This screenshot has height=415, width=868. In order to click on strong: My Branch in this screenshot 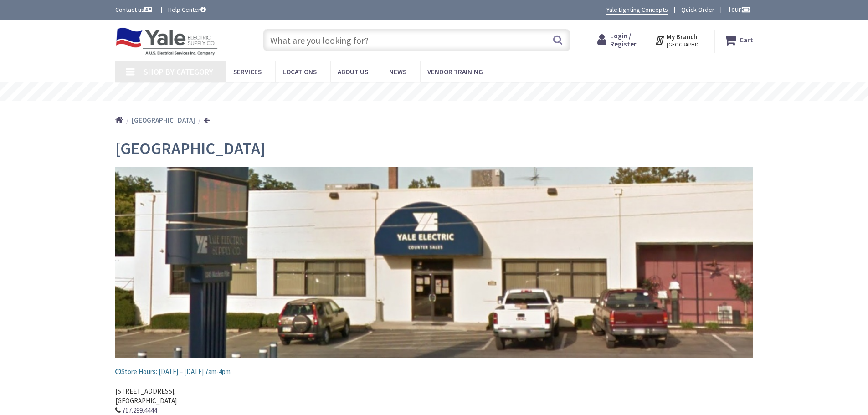, I will do `click(682, 36)`.